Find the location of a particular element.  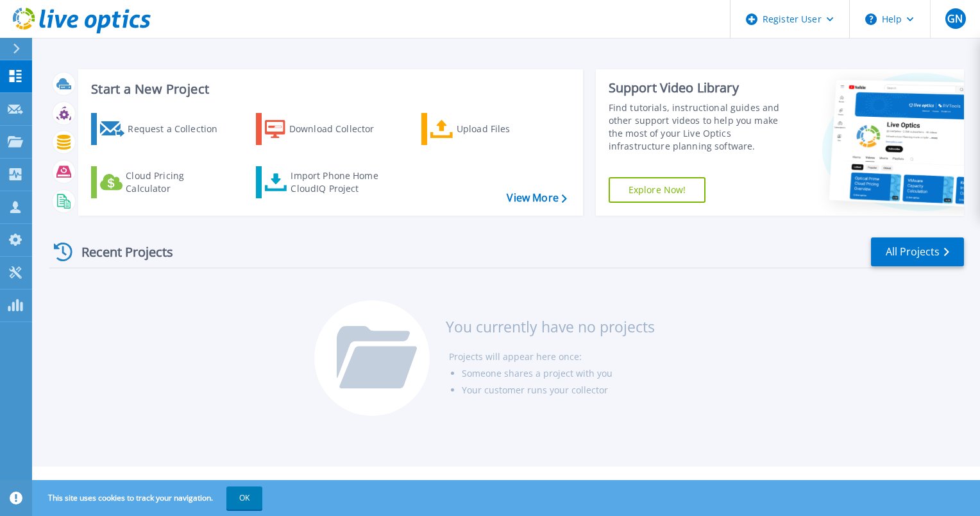

a: Explore Now! is located at coordinates (657, 190).